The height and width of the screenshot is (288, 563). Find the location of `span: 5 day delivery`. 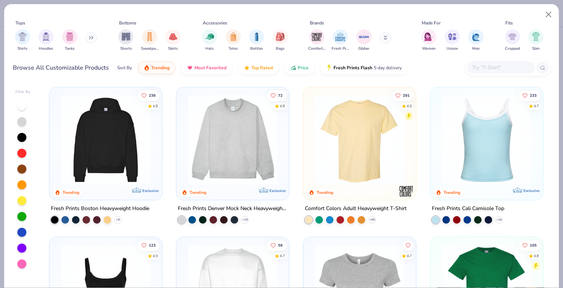

span: 5 day delivery is located at coordinates (388, 68).